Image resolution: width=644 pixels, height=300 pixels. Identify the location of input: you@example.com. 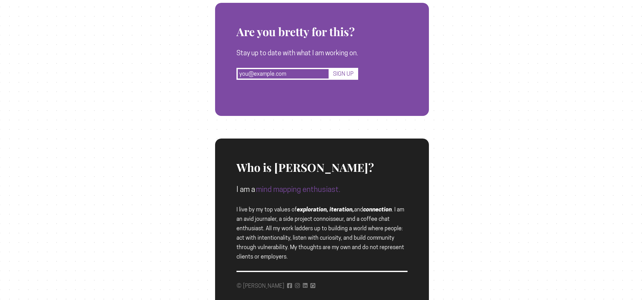
(283, 74).